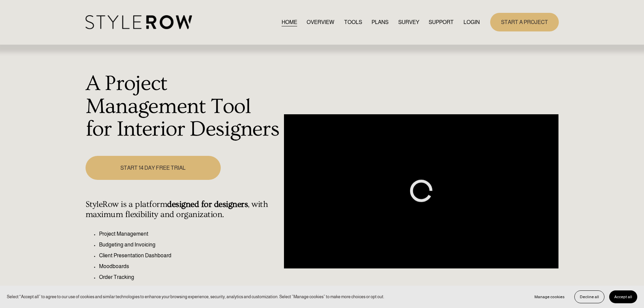 The width and height of the screenshot is (644, 308). I want to click on p: Project Management, so click(189, 234).